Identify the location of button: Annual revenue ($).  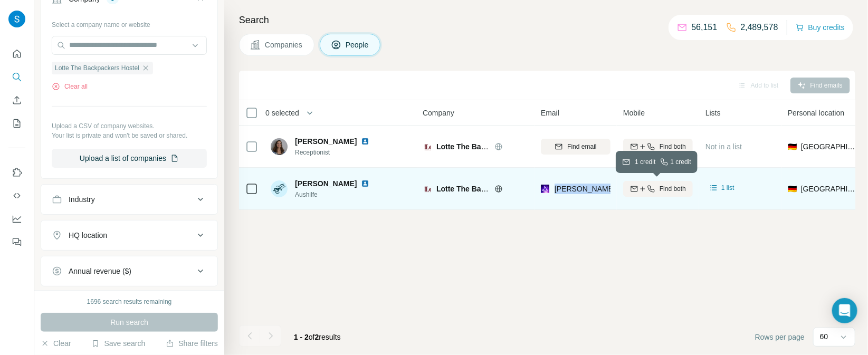
(130, 271).